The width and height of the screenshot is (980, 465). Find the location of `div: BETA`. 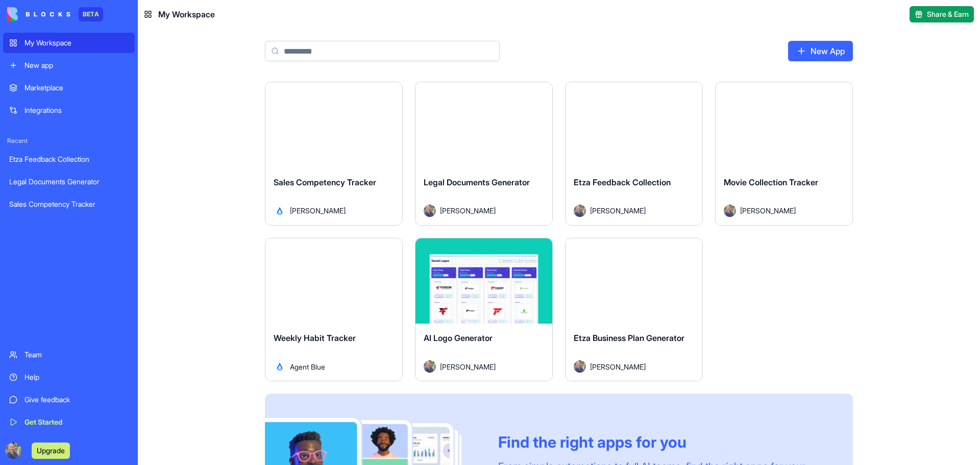

div: BETA is located at coordinates (91, 14).